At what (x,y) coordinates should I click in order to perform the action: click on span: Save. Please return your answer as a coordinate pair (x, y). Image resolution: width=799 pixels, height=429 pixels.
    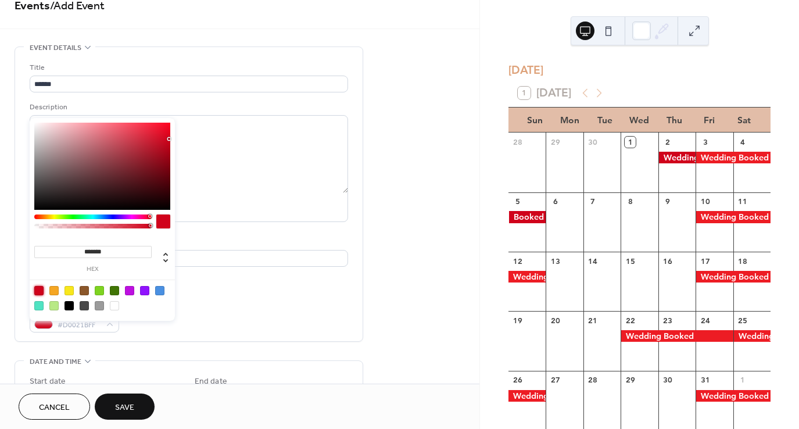
    Looking at the image, I should click on (124, 407).